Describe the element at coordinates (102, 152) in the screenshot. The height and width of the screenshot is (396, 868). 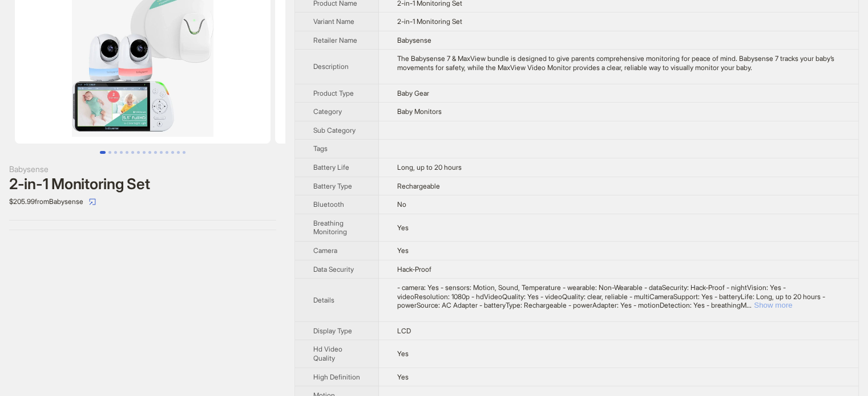
I see `button: Go to slide 1` at that location.